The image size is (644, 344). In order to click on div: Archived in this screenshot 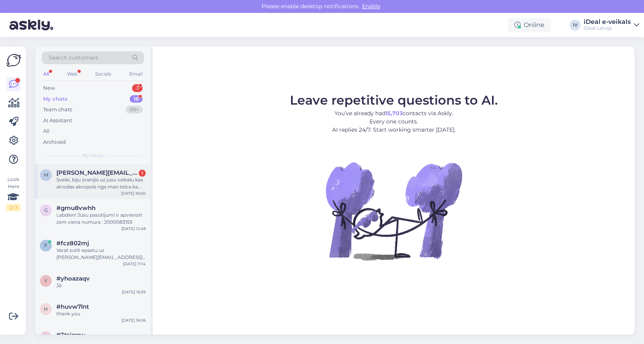, I will do `click(55, 142)`.